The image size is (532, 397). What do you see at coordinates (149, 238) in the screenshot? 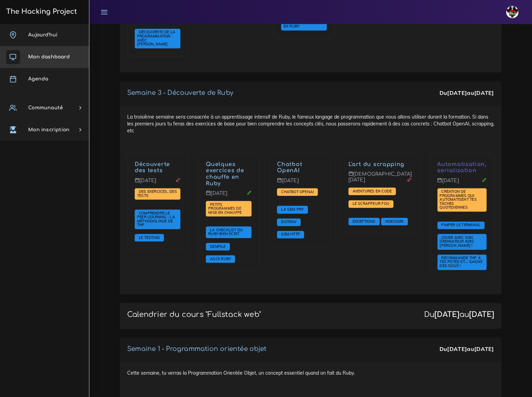
I see `a: Le testing` at bounding box center [149, 238].